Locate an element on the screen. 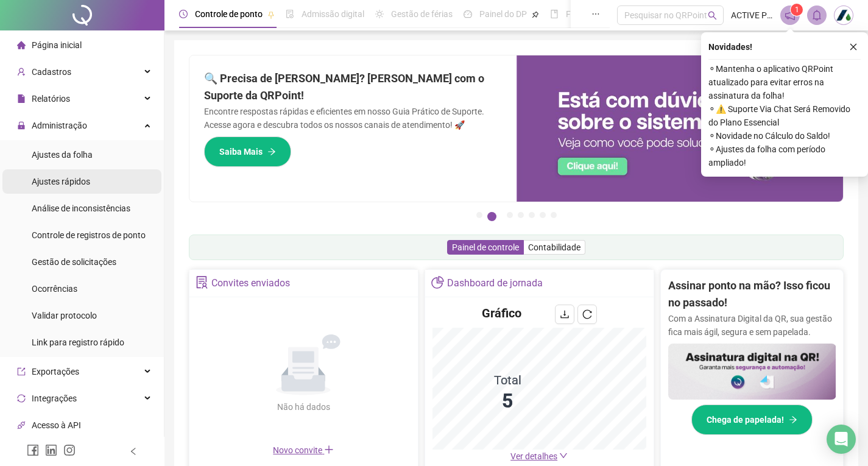  span: ⚬ Mantenha o aplicativo QRPoint atualizado para evitar erros na assinatura da folha! is located at coordinates (785, 82).